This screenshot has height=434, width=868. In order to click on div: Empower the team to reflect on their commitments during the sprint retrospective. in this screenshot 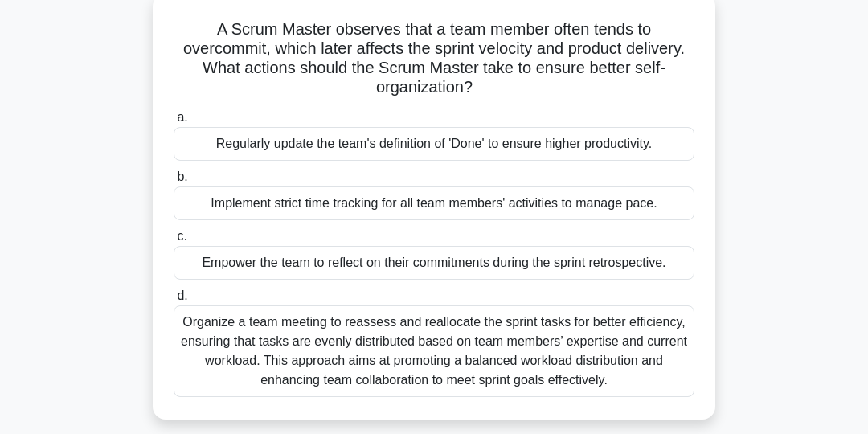, I will do `click(434, 263)`.